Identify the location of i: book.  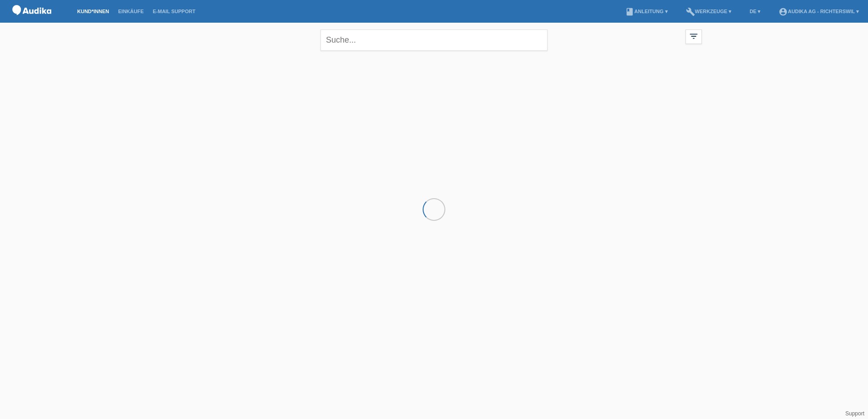
(630, 12).